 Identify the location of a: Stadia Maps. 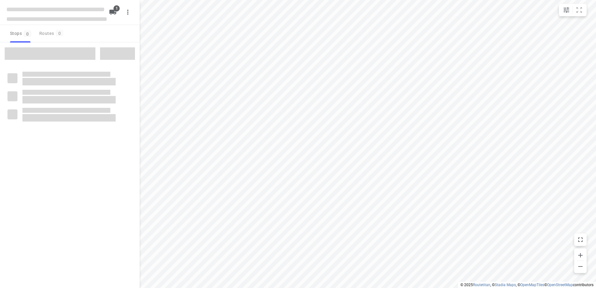
(505, 285).